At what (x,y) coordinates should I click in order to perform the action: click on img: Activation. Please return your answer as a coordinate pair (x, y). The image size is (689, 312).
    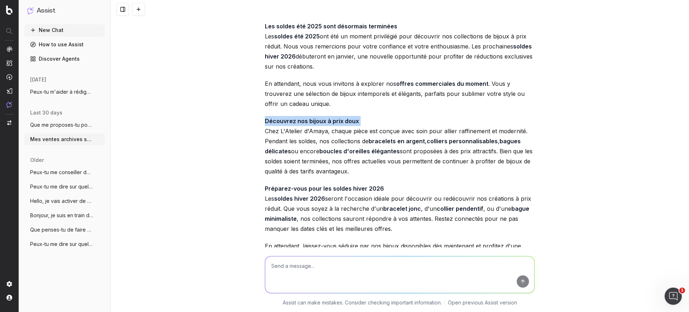
    Looking at the image, I should click on (9, 77).